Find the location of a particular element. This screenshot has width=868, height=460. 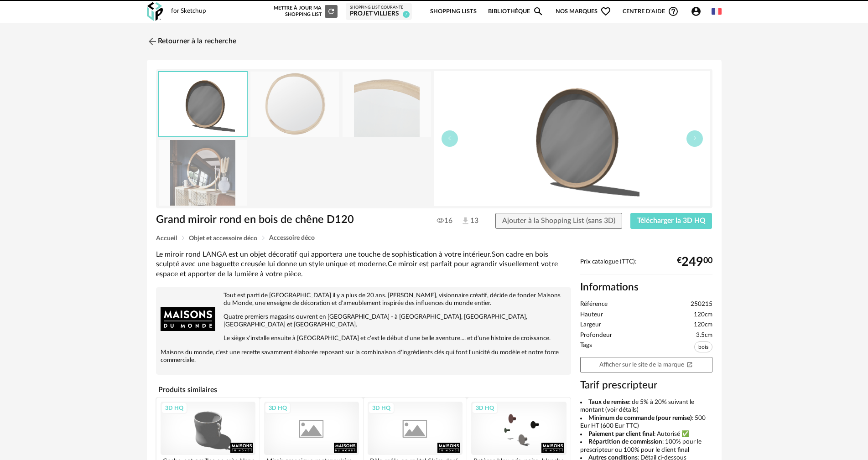

b: Répartition de commission is located at coordinates (626, 442).